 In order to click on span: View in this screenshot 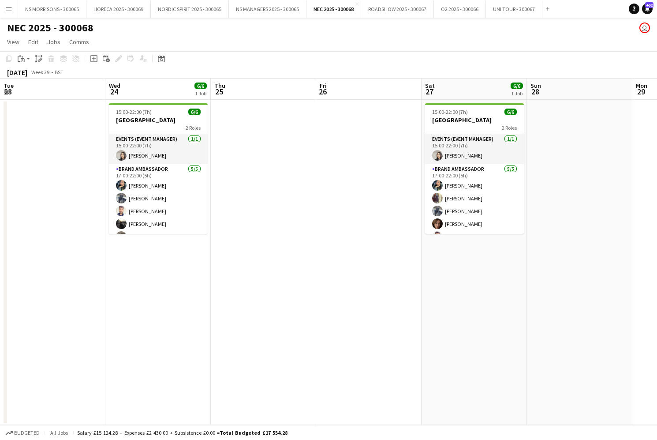, I will do `click(13, 42)`.